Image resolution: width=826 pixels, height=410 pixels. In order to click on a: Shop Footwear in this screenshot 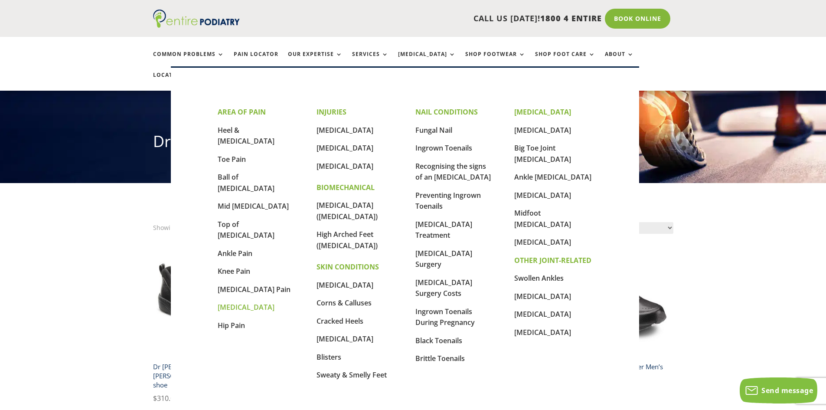, I will do `click(495, 60)`.